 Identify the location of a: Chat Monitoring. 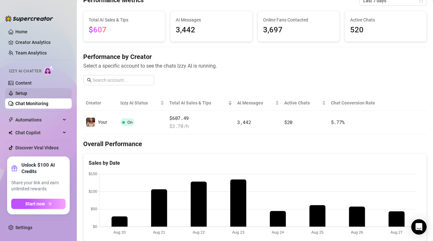
(32, 103).